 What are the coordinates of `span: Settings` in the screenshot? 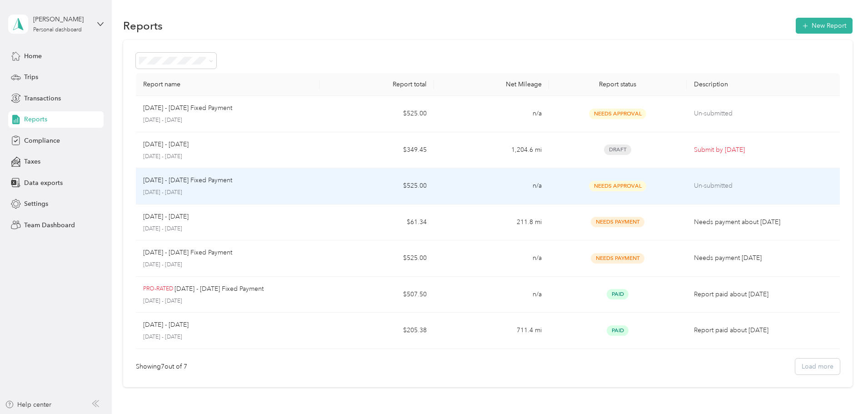 It's located at (36, 204).